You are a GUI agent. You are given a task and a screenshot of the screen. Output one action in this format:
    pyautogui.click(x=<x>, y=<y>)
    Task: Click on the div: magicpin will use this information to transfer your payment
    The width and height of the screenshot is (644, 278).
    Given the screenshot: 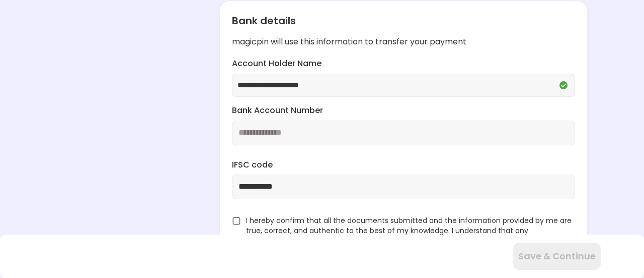 What is the action you would take?
    pyautogui.click(x=403, y=42)
    